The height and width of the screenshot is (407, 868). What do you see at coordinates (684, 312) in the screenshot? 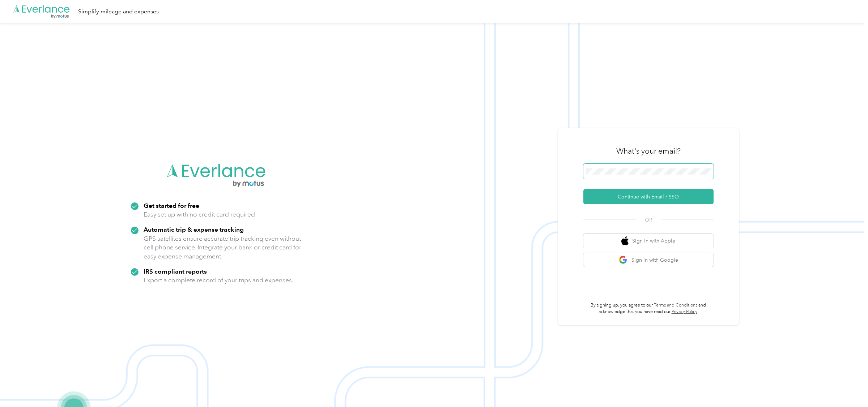
I see `a: Privacy Policy` at bounding box center [684, 312].